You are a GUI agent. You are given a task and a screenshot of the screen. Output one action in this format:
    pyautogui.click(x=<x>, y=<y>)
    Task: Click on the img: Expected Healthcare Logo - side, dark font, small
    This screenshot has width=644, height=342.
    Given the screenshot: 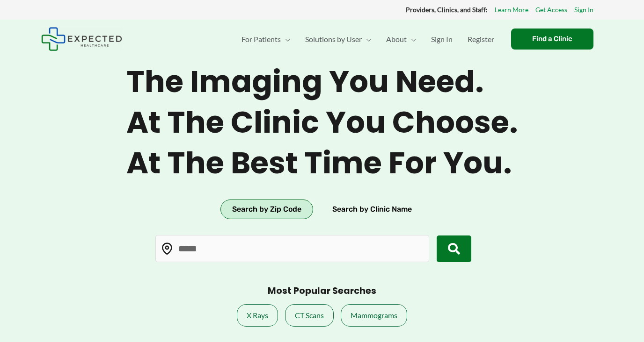 What is the action you would take?
    pyautogui.click(x=81, y=39)
    